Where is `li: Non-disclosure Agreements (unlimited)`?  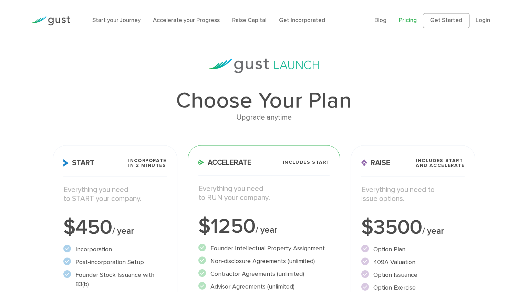
li: Non-disclosure Agreements (unlimited) is located at coordinates (264, 261).